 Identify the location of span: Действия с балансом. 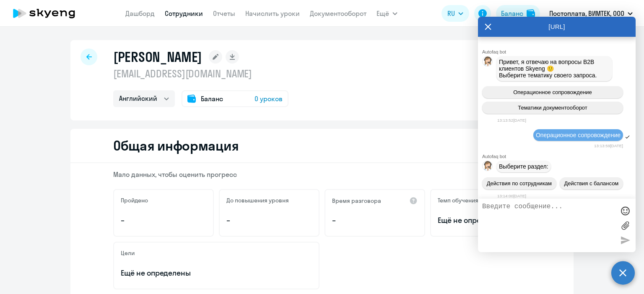
(591, 183).